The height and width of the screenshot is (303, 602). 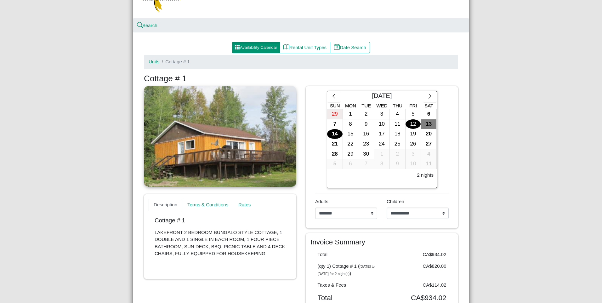 I want to click on button: grid3x3 gap fillAvailability Calendar, so click(x=256, y=48).